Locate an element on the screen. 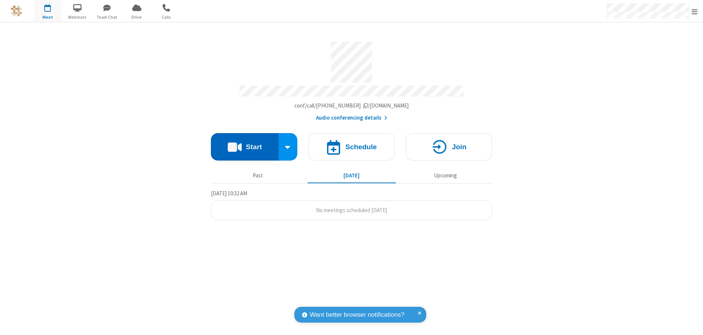 Image resolution: width=703 pixels, height=335 pixels. span: Calls is located at coordinates (166, 17).